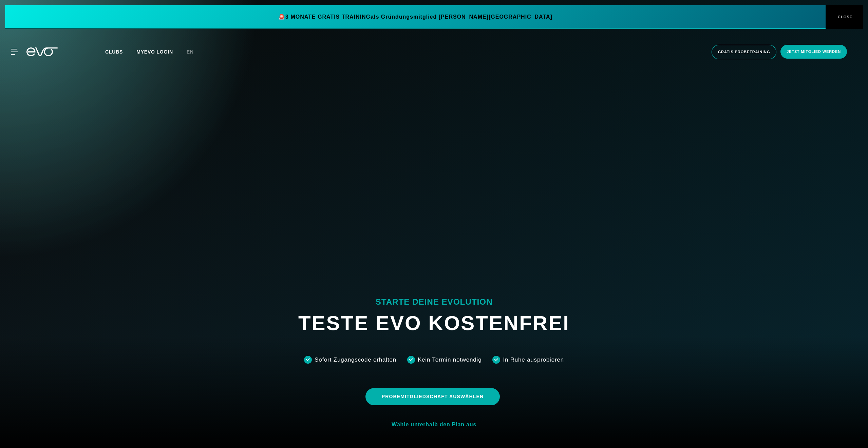  What do you see at coordinates (814, 52) in the screenshot?
I see `span: Jetzt Mitglied werden` at bounding box center [814, 52].